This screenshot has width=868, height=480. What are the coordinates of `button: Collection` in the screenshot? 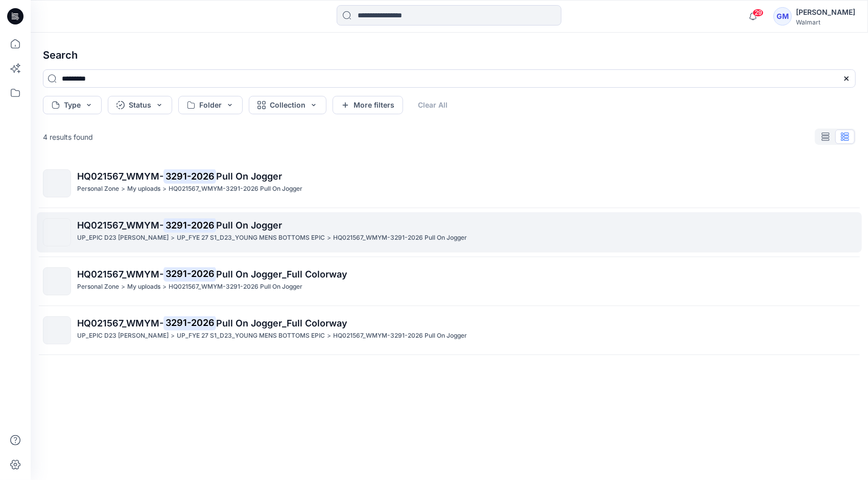 It's located at (287, 105).